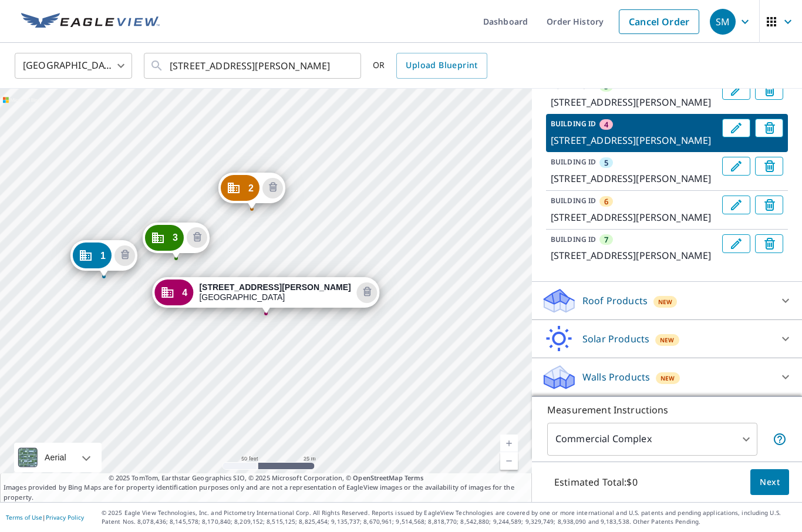  What do you see at coordinates (659, 22) in the screenshot?
I see `a: Cancel Order` at bounding box center [659, 22].